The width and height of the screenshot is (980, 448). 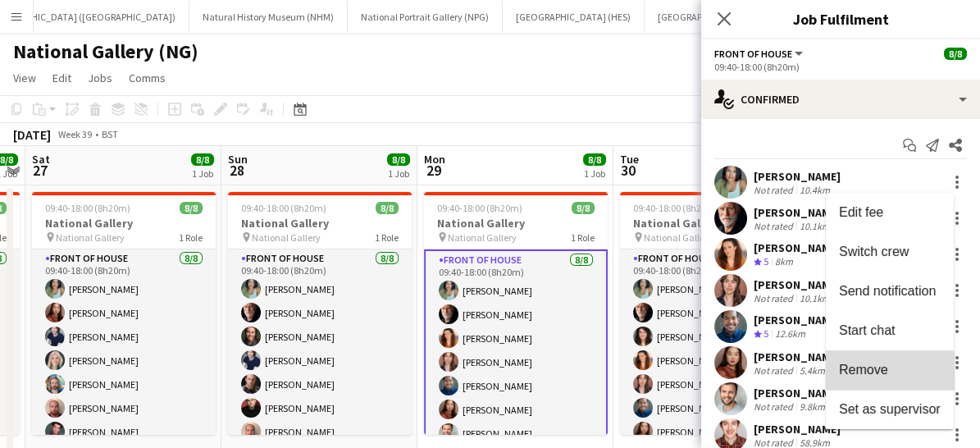 What do you see at coordinates (890, 330) in the screenshot?
I see `button: Start chat` at bounding box center [890, 330].